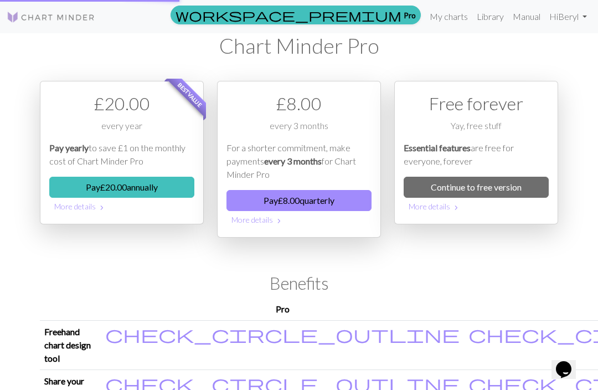 This screenshot has height=390, width=598. I want to click on div: every 3 months, so click(299, 130).